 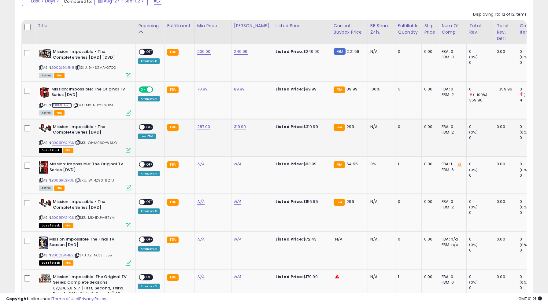 What do you see at coordinates (352, 89) in the screenshot?
I see `span: 89.99` at bounding box center [352, 89].